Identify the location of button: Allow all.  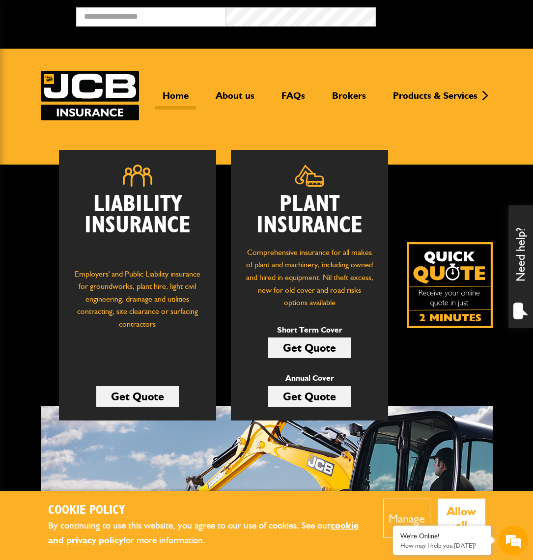
(461, 518).